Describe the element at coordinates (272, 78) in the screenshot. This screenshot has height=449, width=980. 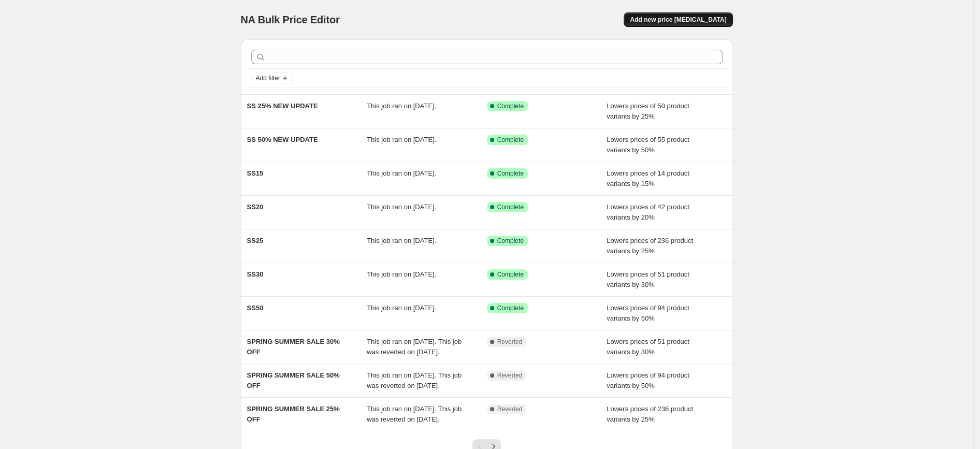
I see `button: Add filter` at that location.